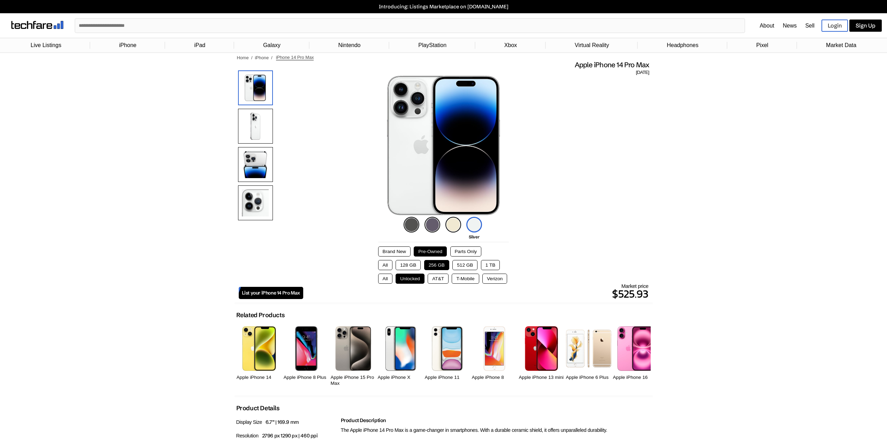 This screenshot has height=443, width=887. Describe the element at coordinates (589, 355) in the screenshot. I see `a: iPhone 6 Plus Apple iPhone 6 Plus` at that location.